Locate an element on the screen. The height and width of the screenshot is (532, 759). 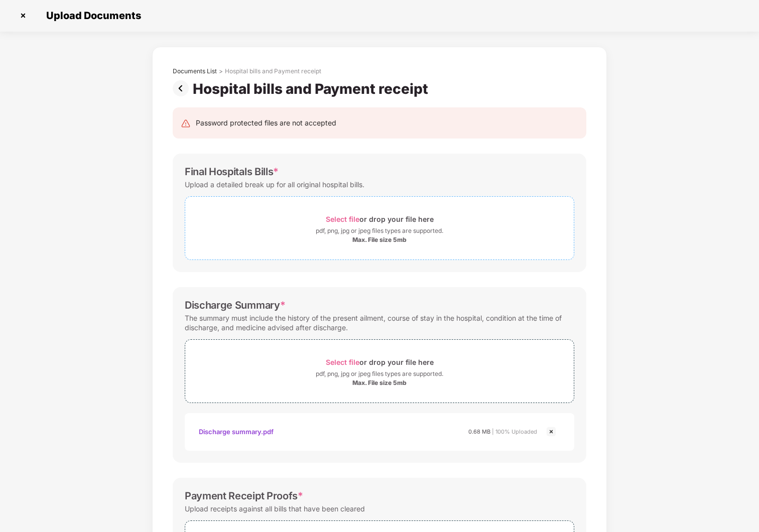
div: Upload receipts against all bills that have been cleared is located at coordinates (275, 508).